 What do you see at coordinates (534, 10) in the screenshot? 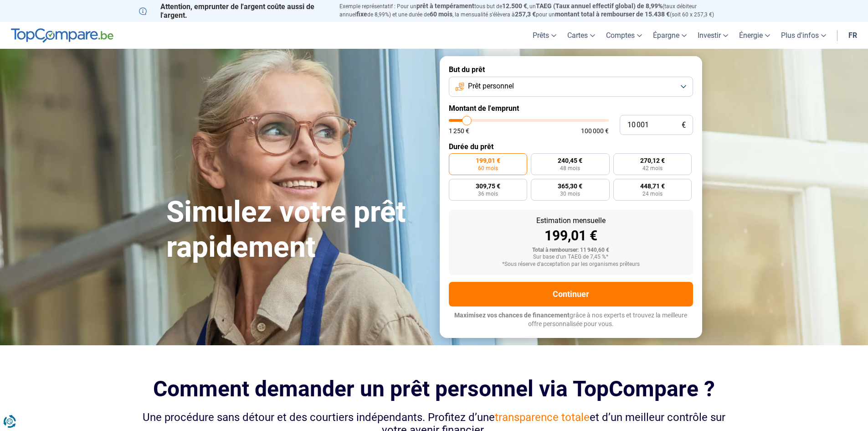
I see `p: Exemple représentatif : Pour un tous but de , un (taux débiteur annuel de 8,99%) et une durée de ...` at bounding box center [534, 10].